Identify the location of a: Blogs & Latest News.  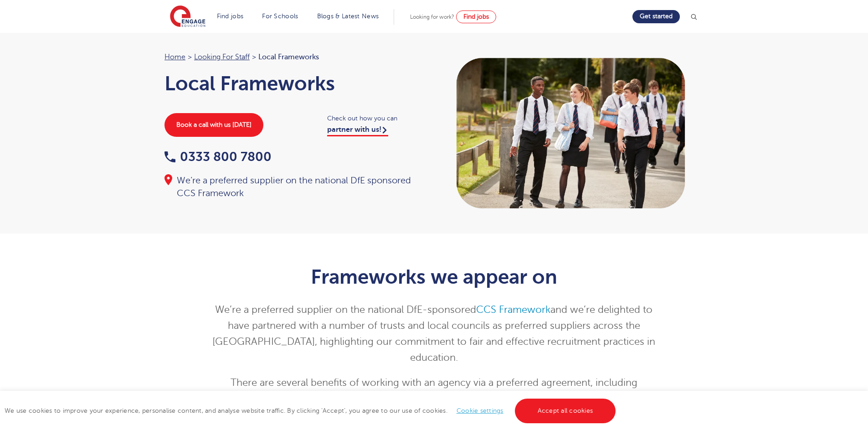
(348, 16).